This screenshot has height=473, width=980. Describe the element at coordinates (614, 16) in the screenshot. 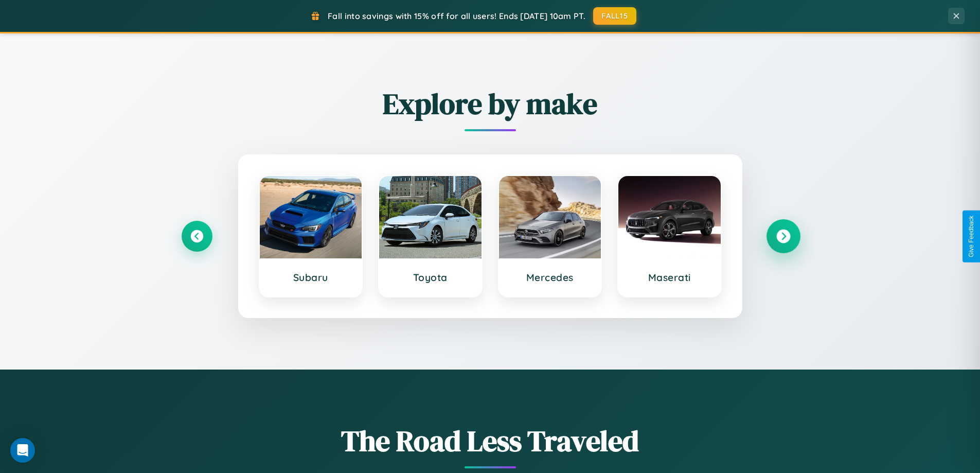

I see `button: FALL15` at that location.